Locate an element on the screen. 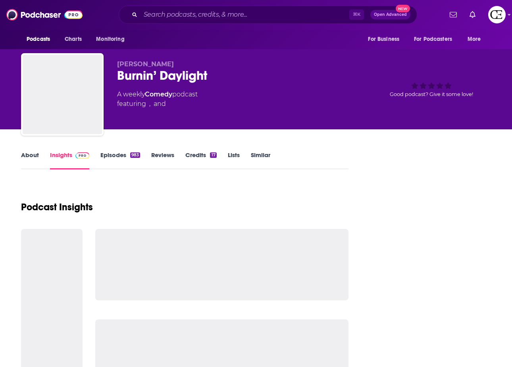 The image size is (512, 367). span: Podcasts is located at coordinates (38, 39).